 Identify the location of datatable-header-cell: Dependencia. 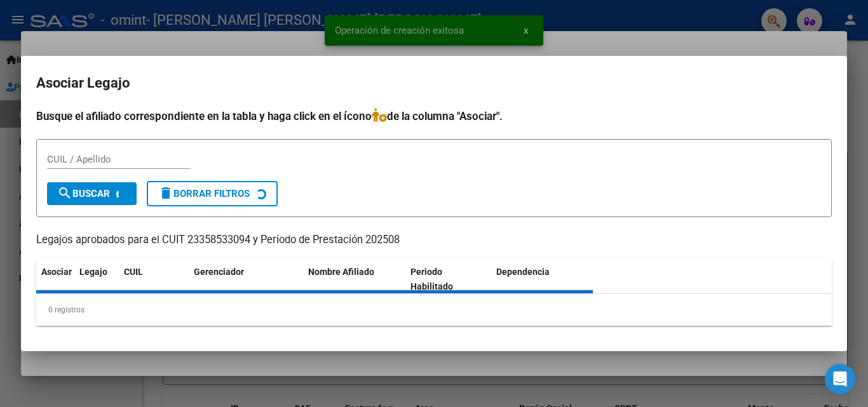
(542, 279).